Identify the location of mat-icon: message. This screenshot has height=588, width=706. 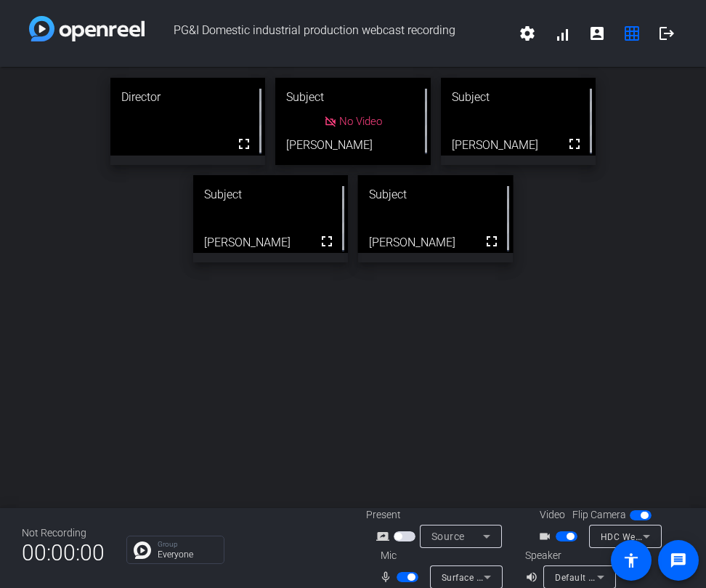
(679, 561).